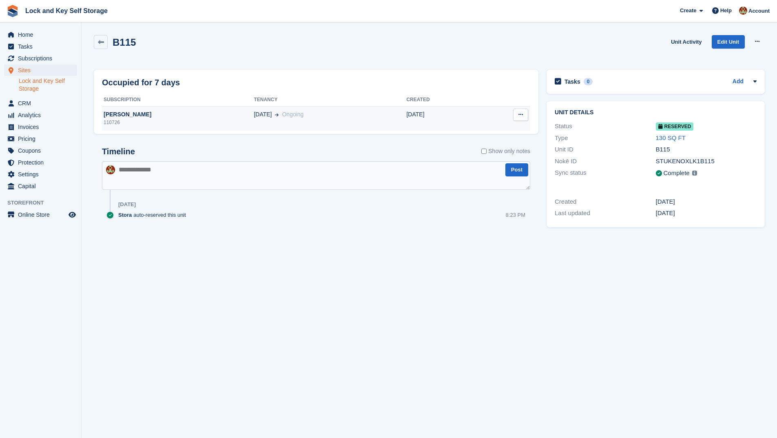 Image resolution: width=777 pixels, height=438 pixels. I want to click on th: Subscription, so click(178, 100).